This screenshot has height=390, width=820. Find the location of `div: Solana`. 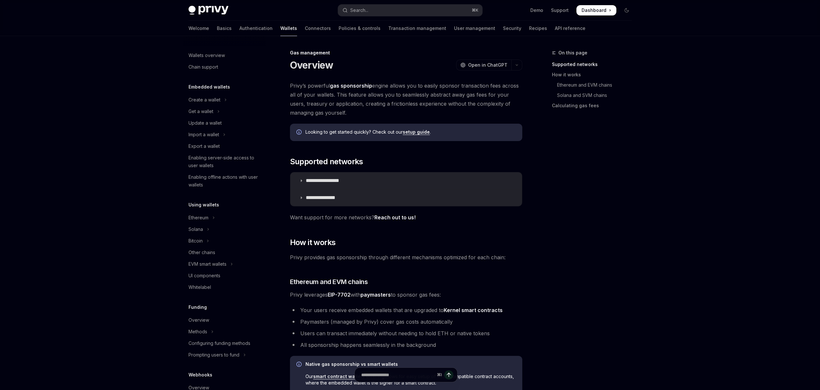

div: Solana is located at coordinates (195, 229).